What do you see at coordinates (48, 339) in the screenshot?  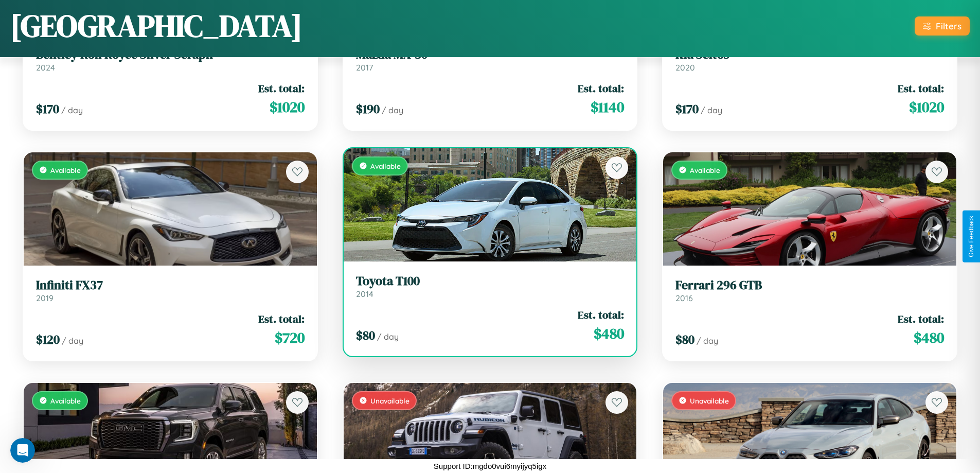 I see `span: $ 120` at bounding box center [48, 339].